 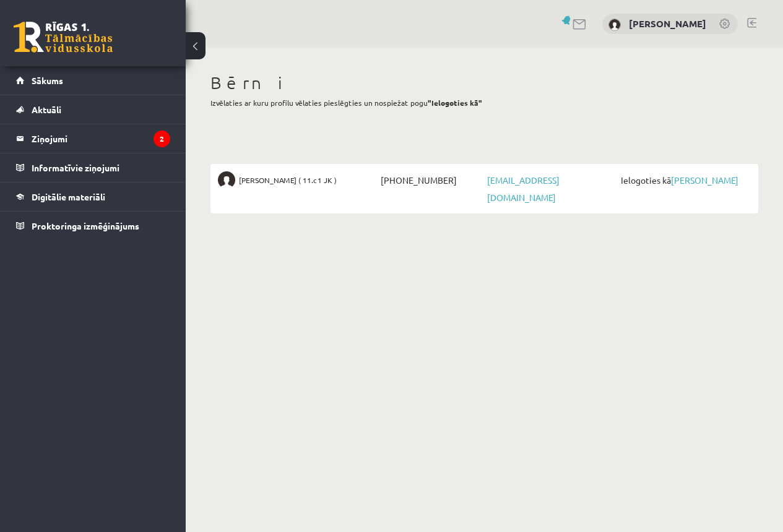 What do you see at coordinates (484, 103) in the screenshot?
I see `p: Izvēlaties ar kuru profilu vēlaties pieslēgties un nospiežat pogu` at bounding box center [484, 103].